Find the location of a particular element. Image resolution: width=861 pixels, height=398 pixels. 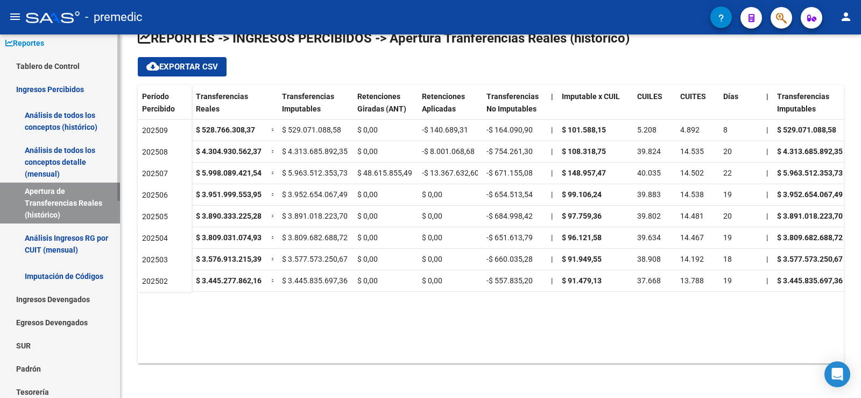

span: -$ 13.367.632,60 is located at coordinates (450, 173).